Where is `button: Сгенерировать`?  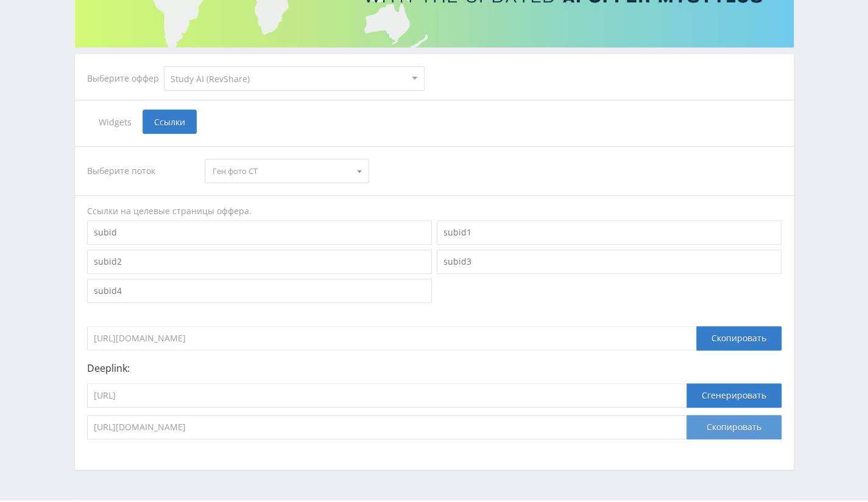 button: Сгенерировать is located at coordinates (733, 395).